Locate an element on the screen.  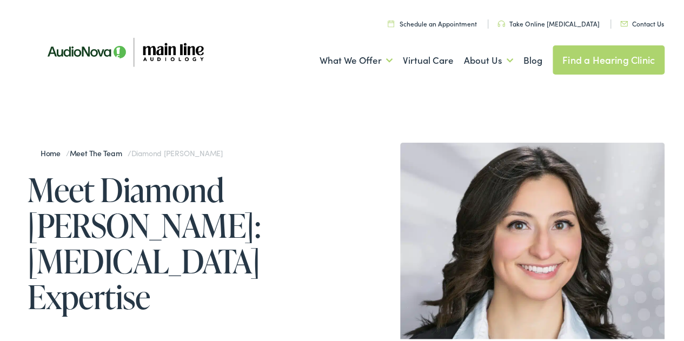
a: About Us is located at coordinates (488, 58).